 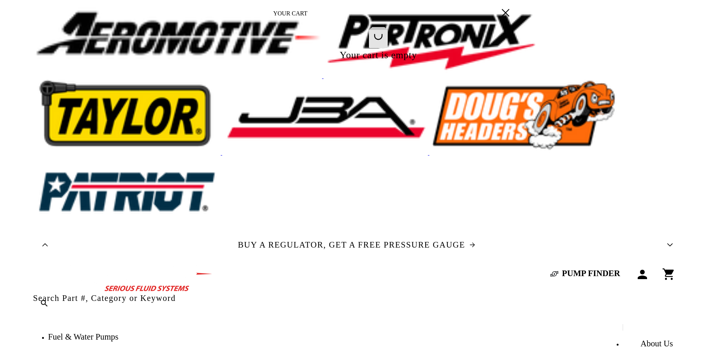 I want to click on span: PUMP FINDER, so click(x=591, y=273).